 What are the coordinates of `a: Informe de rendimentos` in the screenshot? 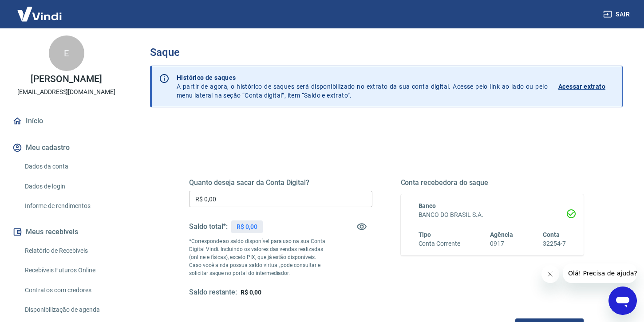 It's located at (71, 206).